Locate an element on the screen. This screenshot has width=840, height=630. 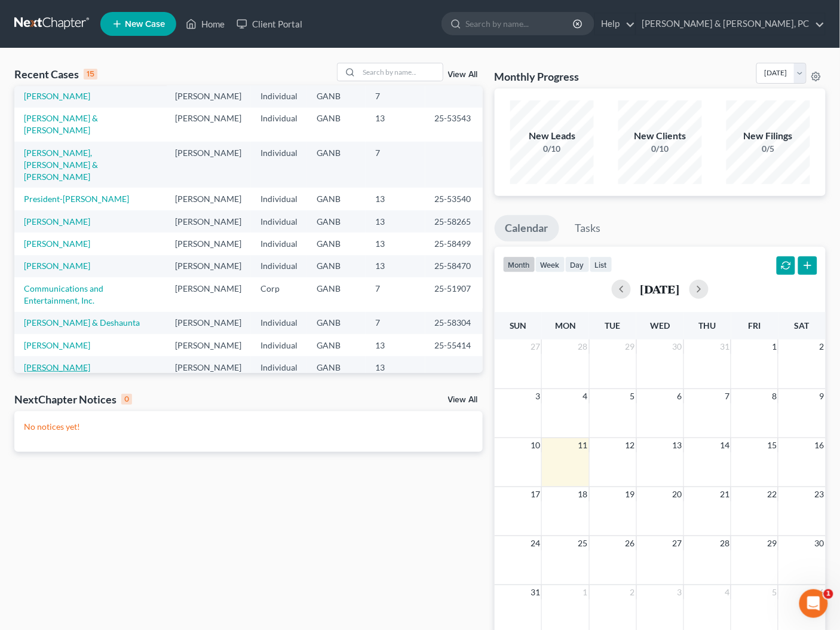
td: 25-58499 is located at coordinates (454, 244).